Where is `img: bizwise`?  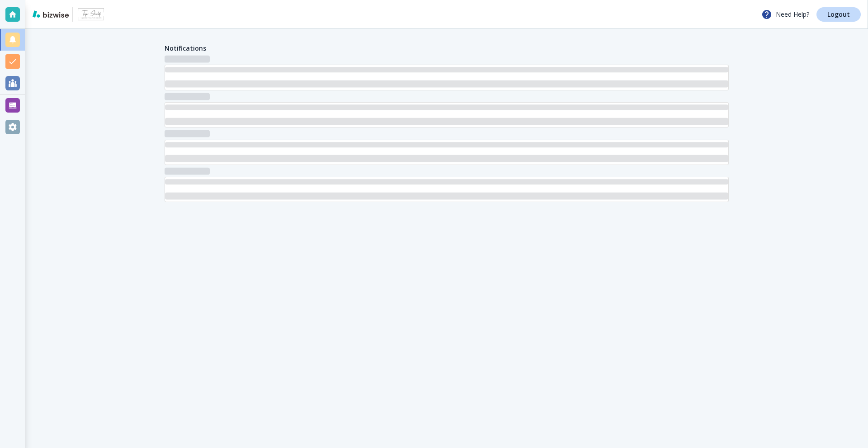 img: bizwise is located at coordinates (51, 14).